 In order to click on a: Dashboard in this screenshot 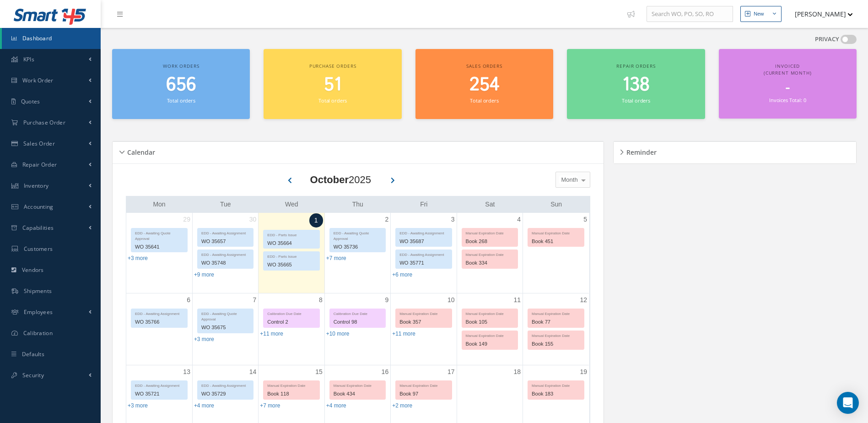, I will do `click(51, 38)`.